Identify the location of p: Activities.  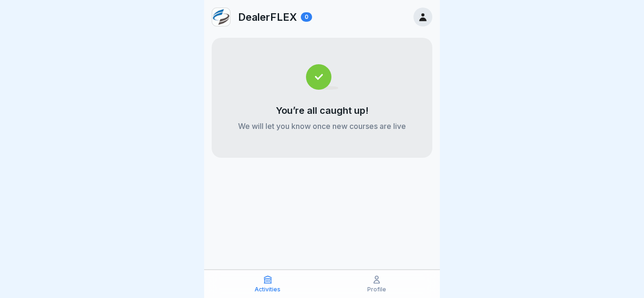
(267, 289).